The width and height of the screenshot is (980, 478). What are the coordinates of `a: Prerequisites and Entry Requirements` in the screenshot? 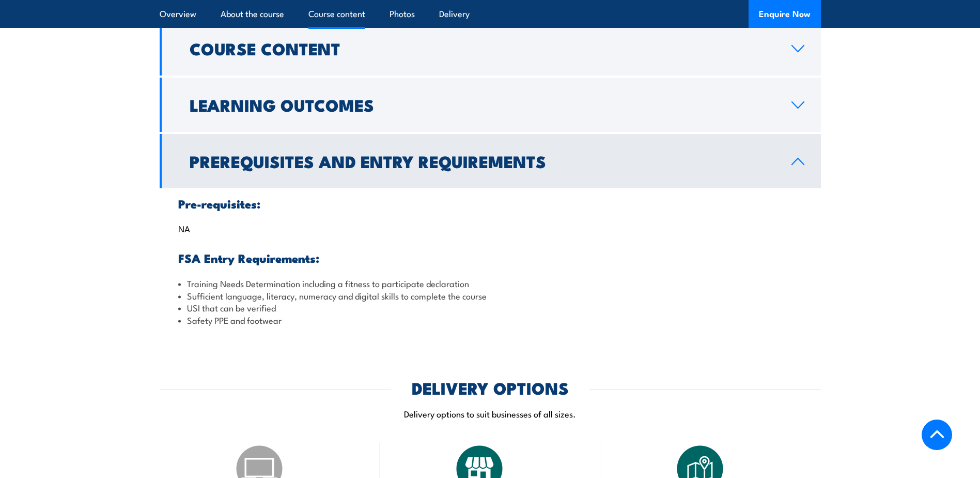 It's located at (490, 161).